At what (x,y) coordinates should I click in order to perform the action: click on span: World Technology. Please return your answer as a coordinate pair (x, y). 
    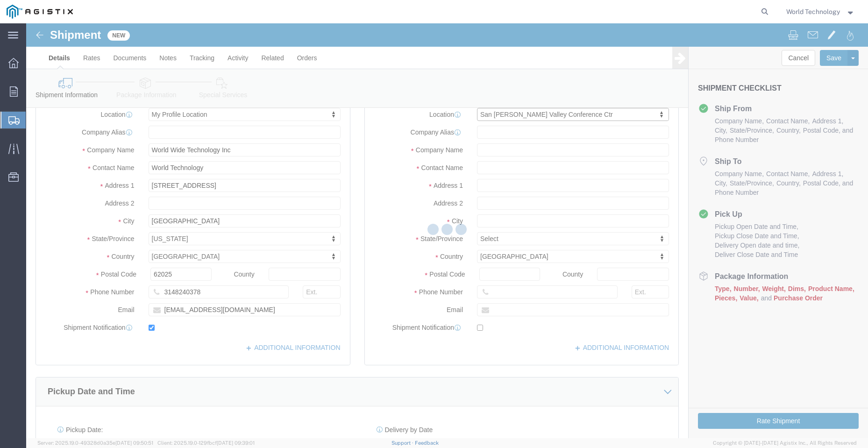
    Looking at the image, I should click on (813, 12).